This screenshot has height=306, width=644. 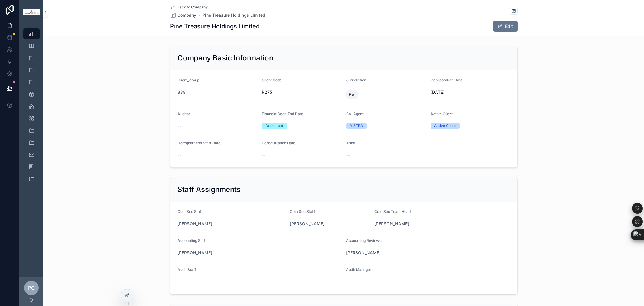 I want to click on span: PC, so click(x=32, y=288).